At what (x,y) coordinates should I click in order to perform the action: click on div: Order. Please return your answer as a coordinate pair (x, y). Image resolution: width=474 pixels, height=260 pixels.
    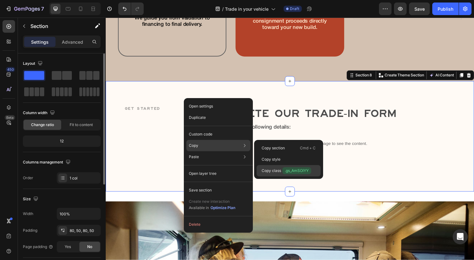
    Looking at the image, I should click on (28, 178).